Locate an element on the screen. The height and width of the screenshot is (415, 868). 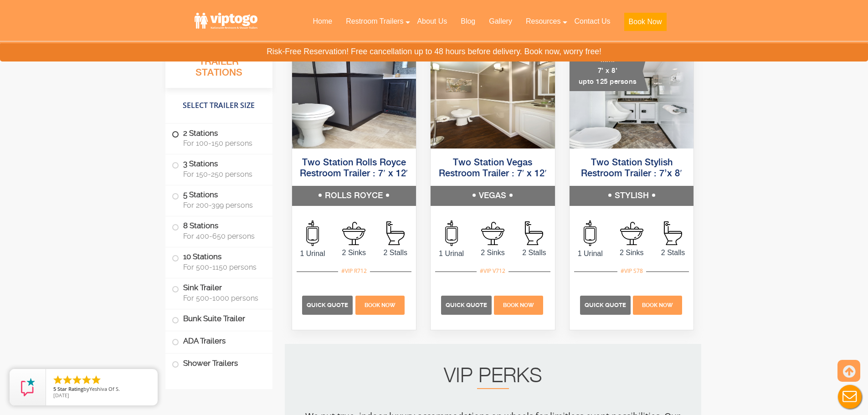
span: Yeshiva Of S. is located at coordinates (104, 389).